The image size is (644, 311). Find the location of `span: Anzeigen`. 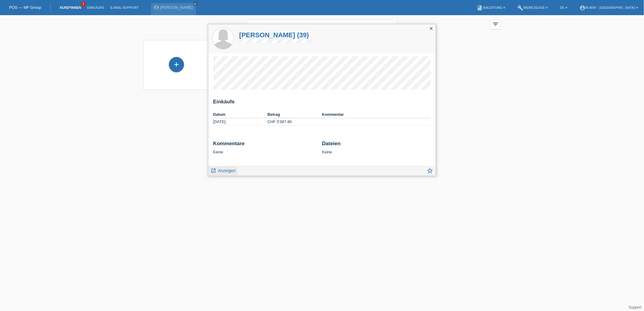

span: Anzeigen is located at coordinates (227, 170).